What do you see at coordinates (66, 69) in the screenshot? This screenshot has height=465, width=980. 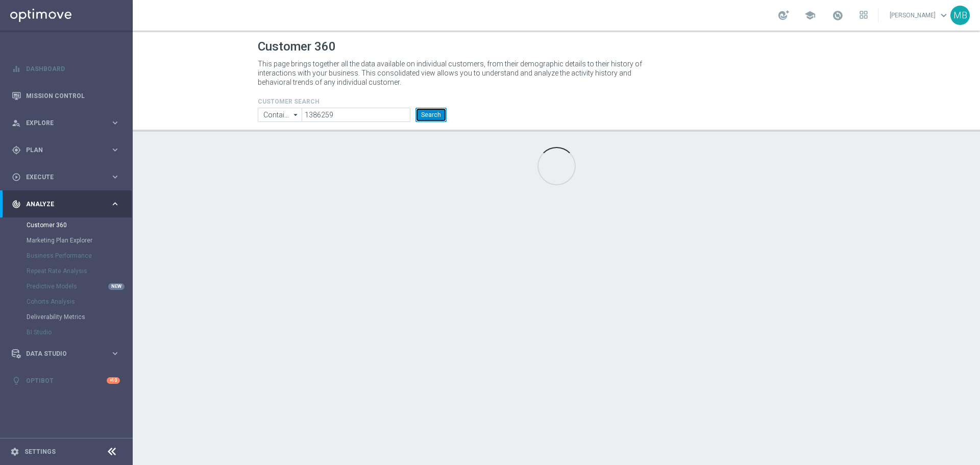 I see `div: equalizer Dashboard` at bounding box center [66, 69].